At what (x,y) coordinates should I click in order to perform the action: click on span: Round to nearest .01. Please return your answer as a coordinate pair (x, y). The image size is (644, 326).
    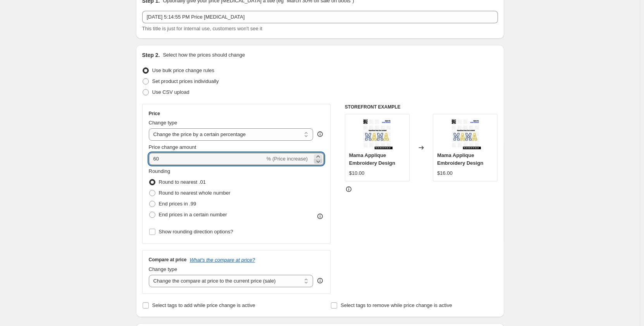
    Looking at the image, I should click on (182, 182).